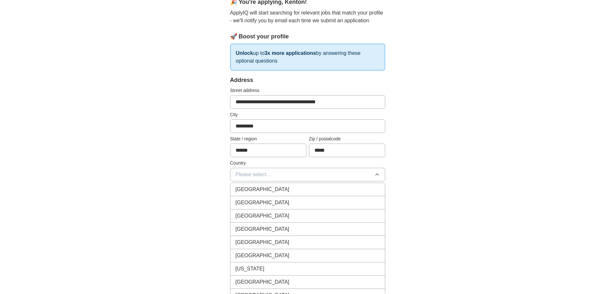 The width and height of the screenshot is (615, 294). Describe the element at coordinates (308, 37) in the screenshot. I see `div: 🚀 Boost your profile` at that location.